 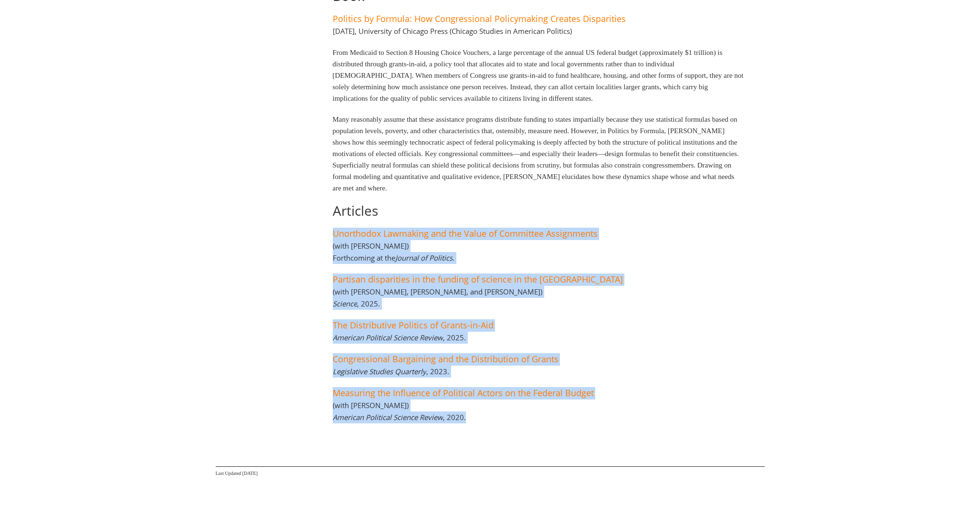 What do you see at coordinates (400, 338) in the screenshot?
I see `h4: , 2025.` at bounding box center [400, 338].